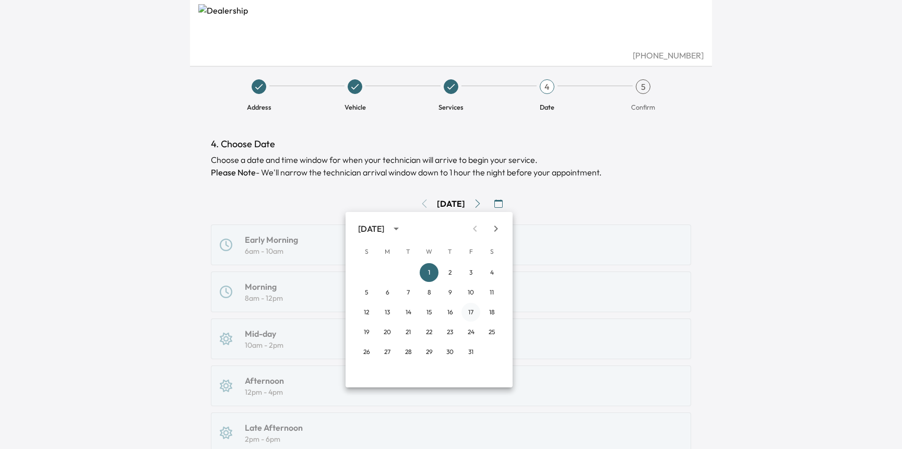 The height and width of the screenshot is (449, 902). I want to click on span: Saturday, so click(492, 252).